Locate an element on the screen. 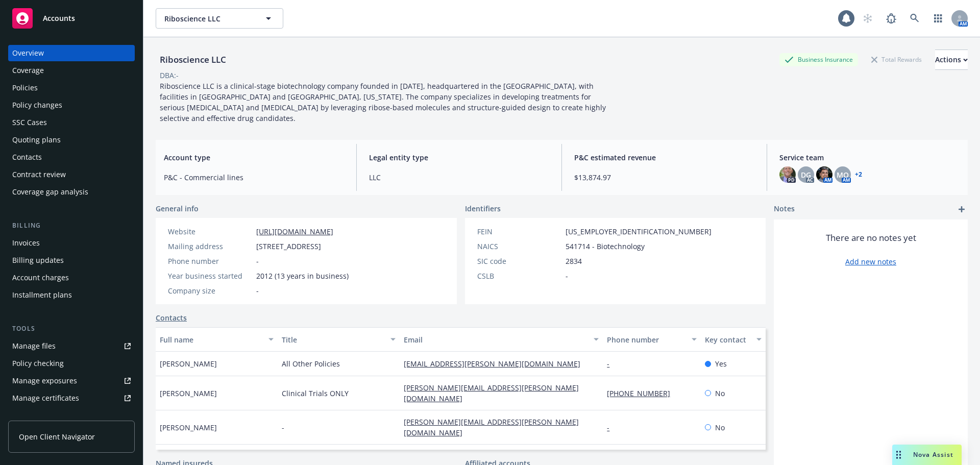 The image size is (980, 465). div: Business Insurance is located at coordinates (818, 59).